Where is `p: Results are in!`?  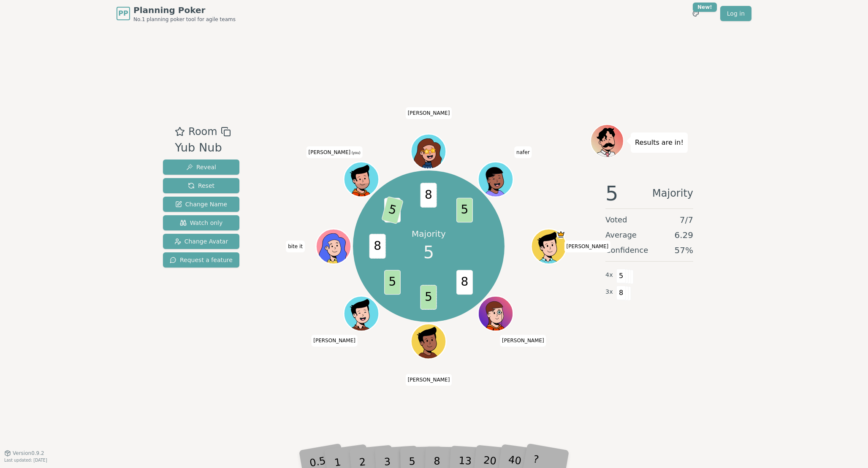 p: Results are in! is located at coordinates (659, 143).